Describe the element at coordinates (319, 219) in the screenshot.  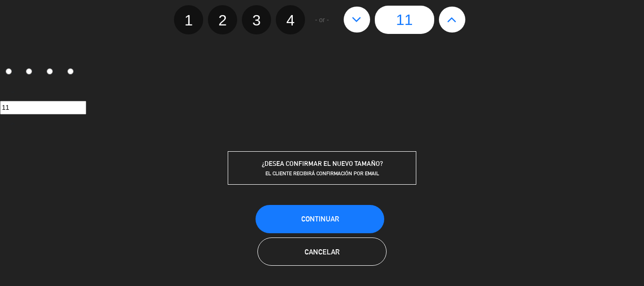
I see `button: Continuar` at that location.